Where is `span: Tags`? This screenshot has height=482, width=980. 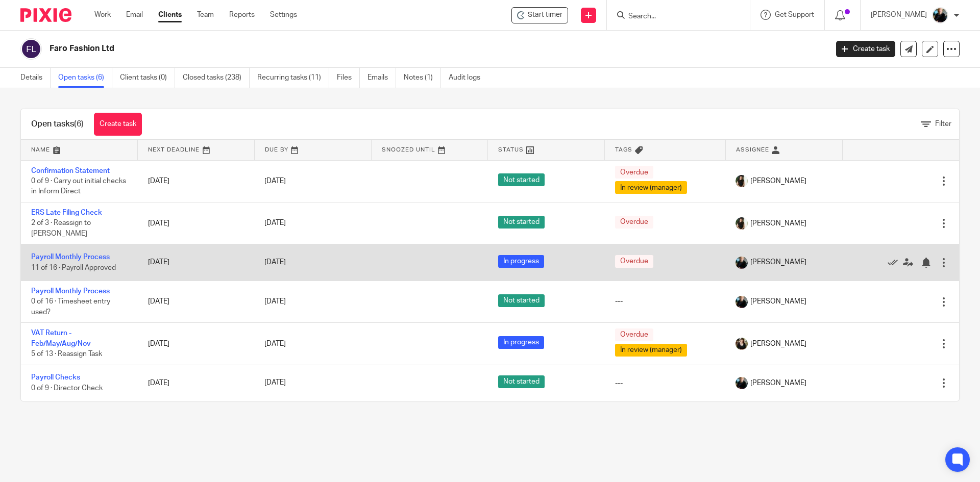 span: Tags is located at coordinates (623, 149).